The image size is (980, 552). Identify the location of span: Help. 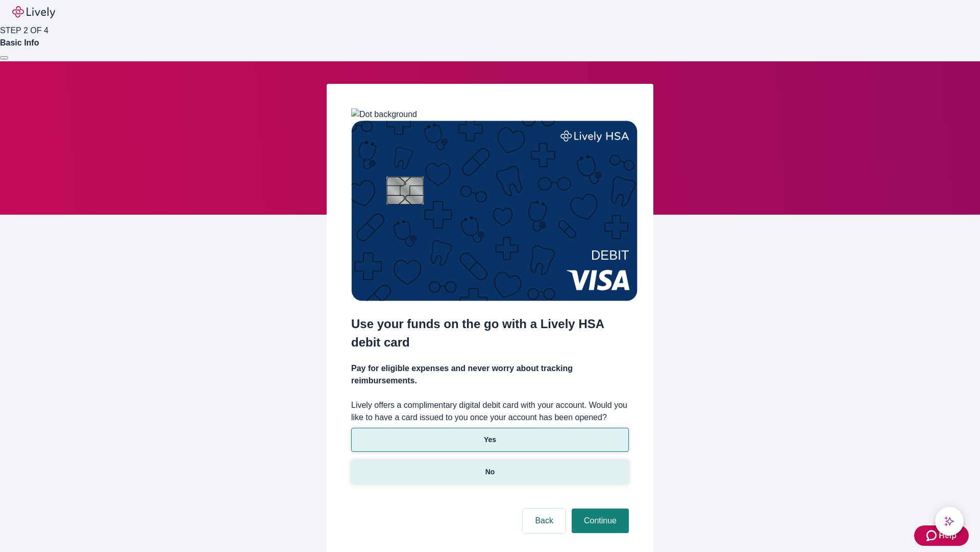
(947, 536).